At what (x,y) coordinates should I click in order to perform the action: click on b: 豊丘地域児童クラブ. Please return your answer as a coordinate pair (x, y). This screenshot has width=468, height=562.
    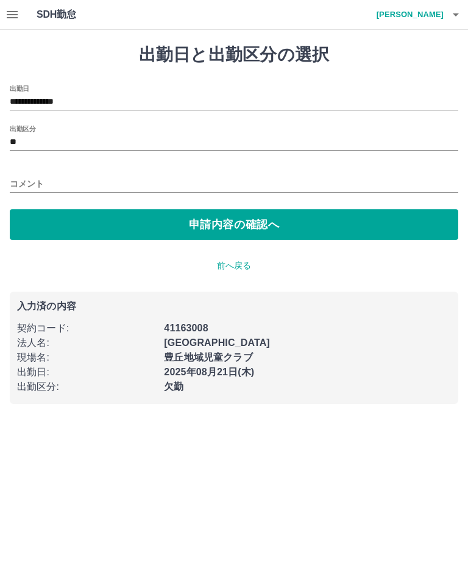
    Looking at the image, I should click on (208, 357).